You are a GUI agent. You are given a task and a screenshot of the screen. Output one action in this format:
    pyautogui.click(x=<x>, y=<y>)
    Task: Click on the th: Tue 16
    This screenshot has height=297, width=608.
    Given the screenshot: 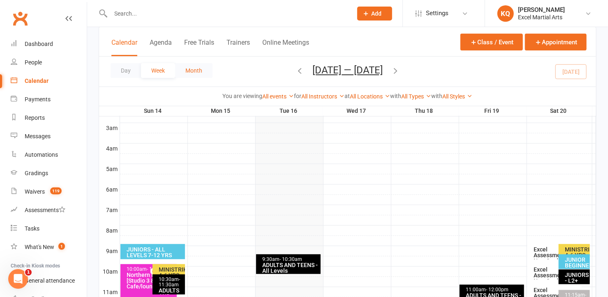 What is the action you would take?
    pyautogui.click(x=289, y=111)
    